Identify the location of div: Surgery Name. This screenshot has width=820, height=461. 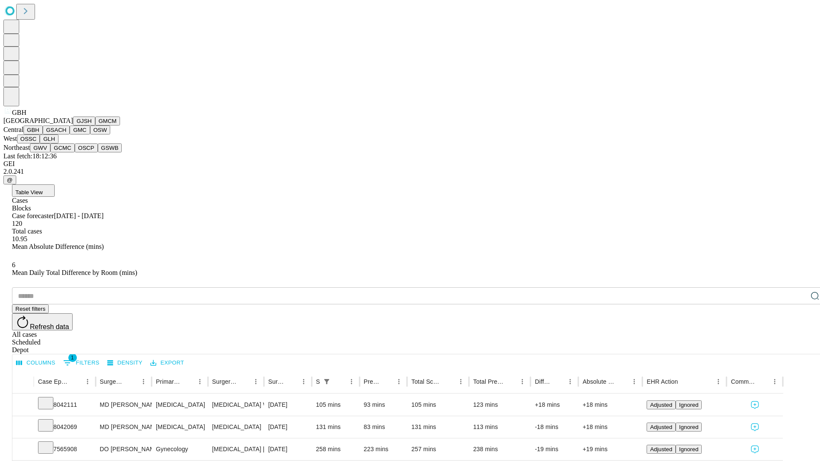
(225, 382).